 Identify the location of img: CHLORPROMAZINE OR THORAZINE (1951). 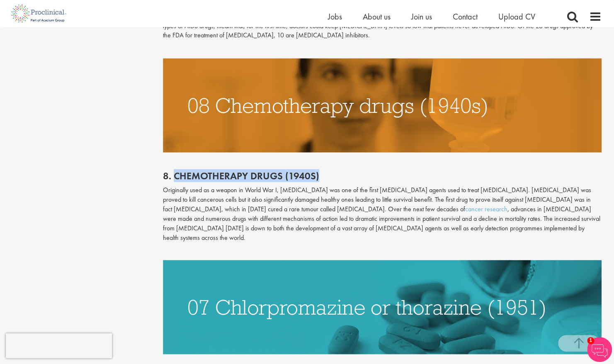
(382, 306).